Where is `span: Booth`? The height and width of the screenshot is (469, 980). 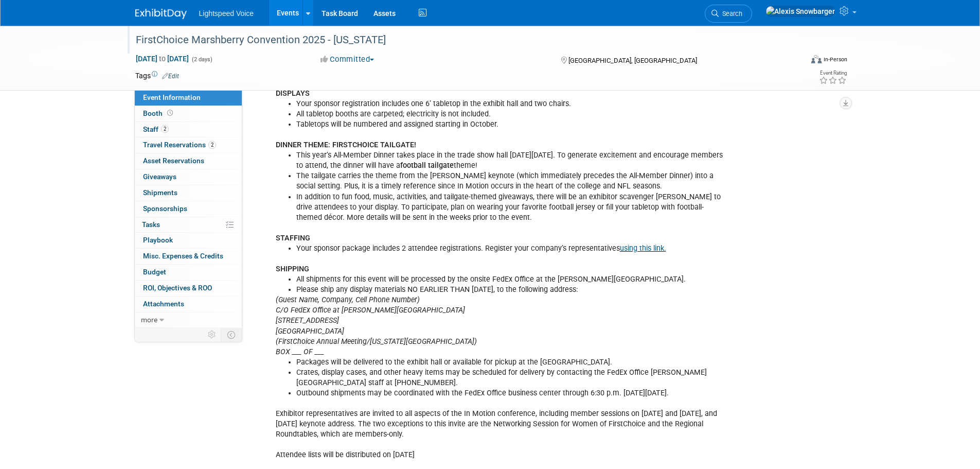 span: Booth is located at coordinates (159, 113).